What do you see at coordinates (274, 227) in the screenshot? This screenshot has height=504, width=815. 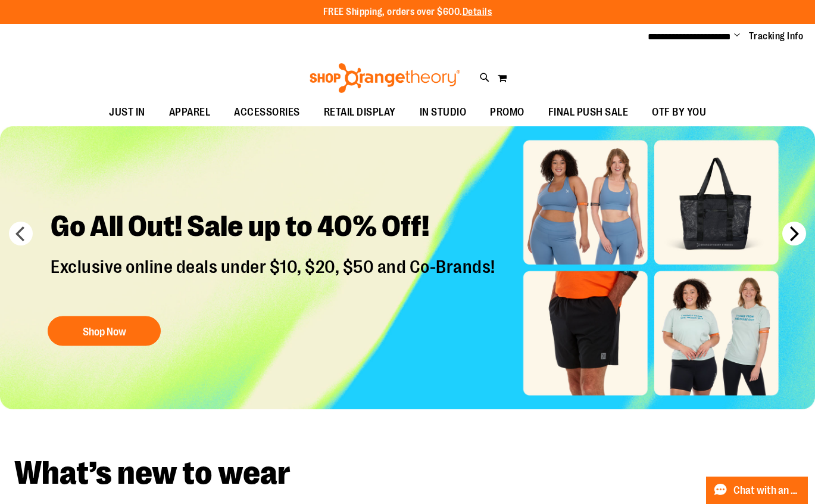 I see `h2: Go All Out! Sale up to 40% Off!` at bounding box center [274, 227].